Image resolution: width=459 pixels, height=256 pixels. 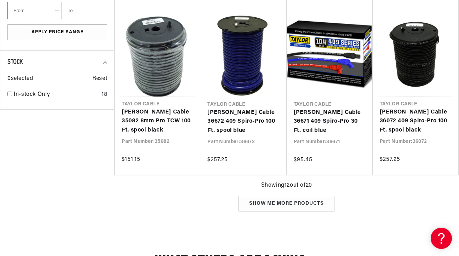 What do you see at coordinates (15, 62) in the screenshot?
I see `span: Stock` at bounding box center [15, 62].